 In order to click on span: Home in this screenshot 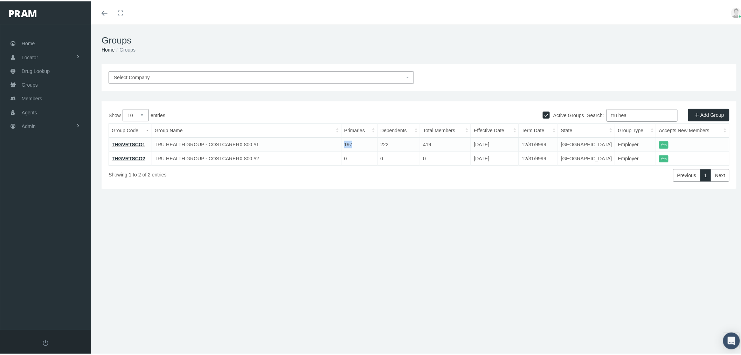, I will do `click(28, 42)`.